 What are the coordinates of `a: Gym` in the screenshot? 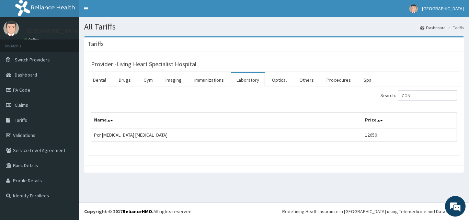 It's located at (148, 80).